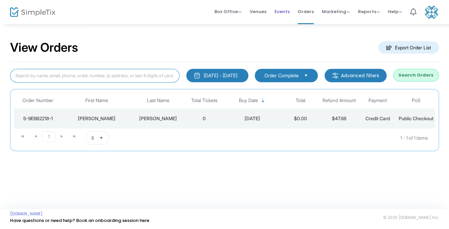  What do you see at coordinates (38, 119) in the screenshot?
I see `div: S-9E6B2218-1` at bounding box center [38, 119].